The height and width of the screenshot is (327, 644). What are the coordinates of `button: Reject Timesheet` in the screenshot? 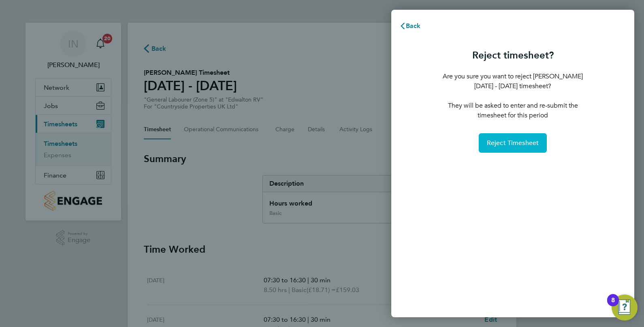 It's located at (513, 143).